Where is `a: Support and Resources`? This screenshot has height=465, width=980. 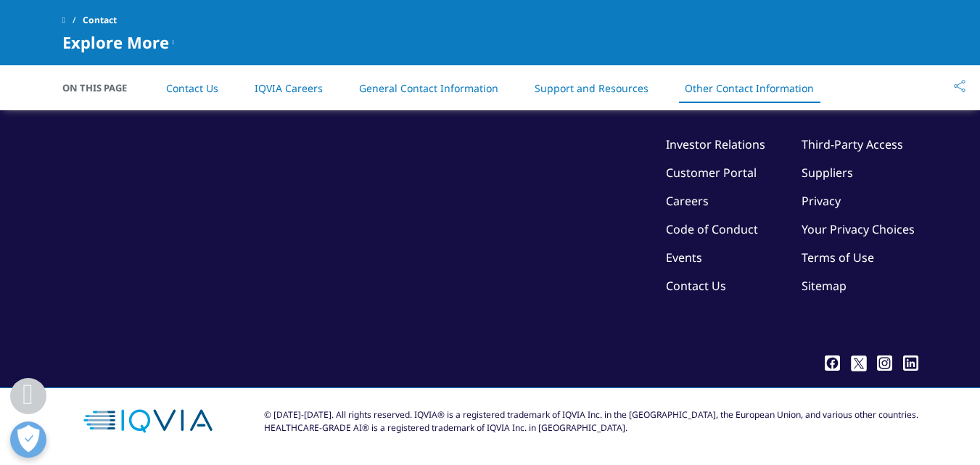
a: Support and Resources is located at coordinates (592, 88).